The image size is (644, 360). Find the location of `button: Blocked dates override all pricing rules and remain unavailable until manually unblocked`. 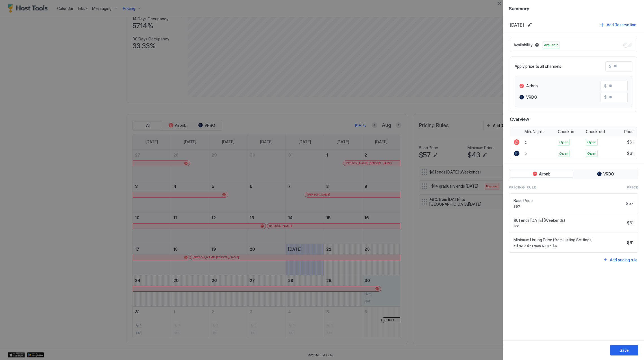

button: Blocked dates override all pricing rules and remain unavailable until manually unblocked is located at coordinates (536, 45).